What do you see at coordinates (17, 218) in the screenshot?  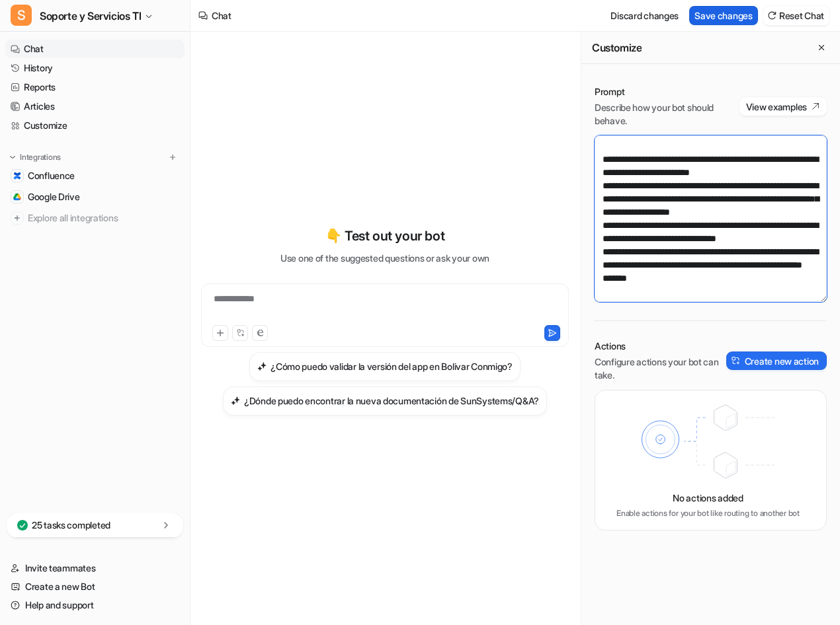 I see `img: explore all integrations` at bounding box center [17, 218].